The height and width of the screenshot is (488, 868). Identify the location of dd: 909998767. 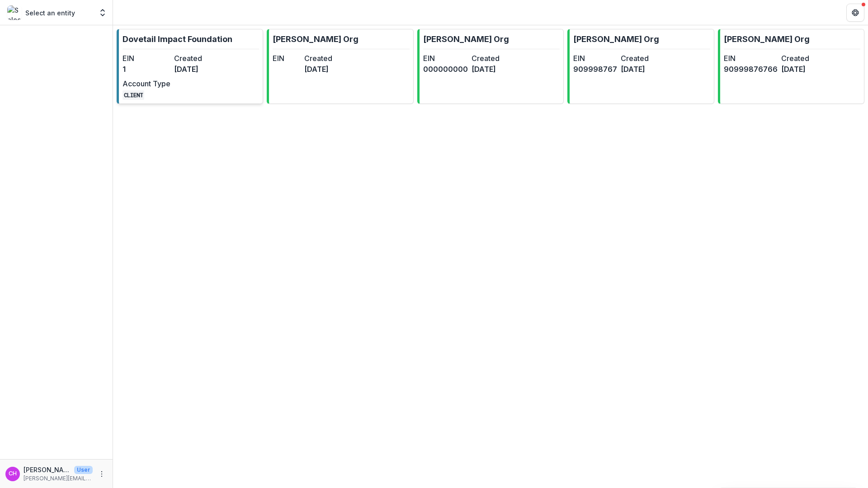
(595, 69).